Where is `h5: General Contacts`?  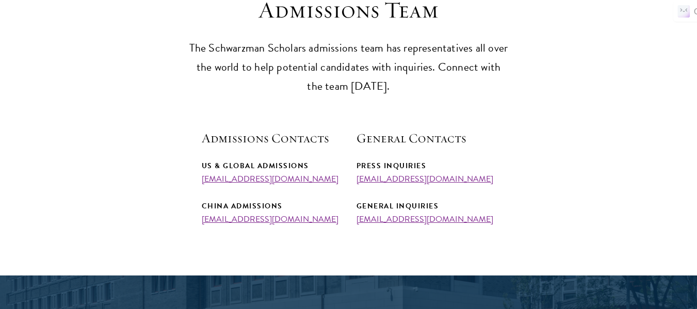
h5: General Contacts is located at coordinates (426, 138).